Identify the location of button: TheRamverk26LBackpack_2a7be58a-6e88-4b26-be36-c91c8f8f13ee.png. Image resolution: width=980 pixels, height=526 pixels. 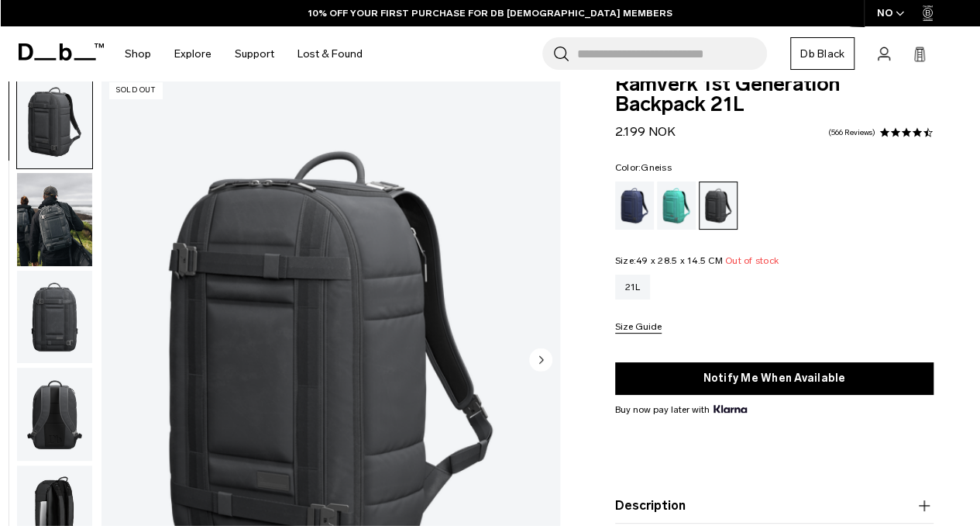
(54, 122).